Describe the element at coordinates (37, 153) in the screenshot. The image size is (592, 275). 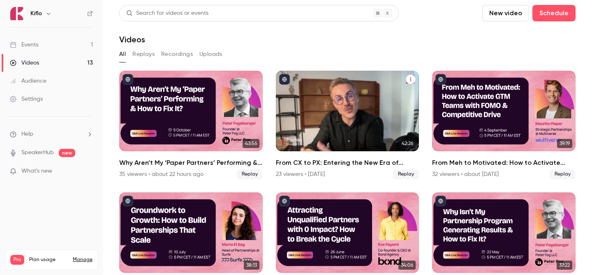
I see `a: SpeakerHub` at that location.